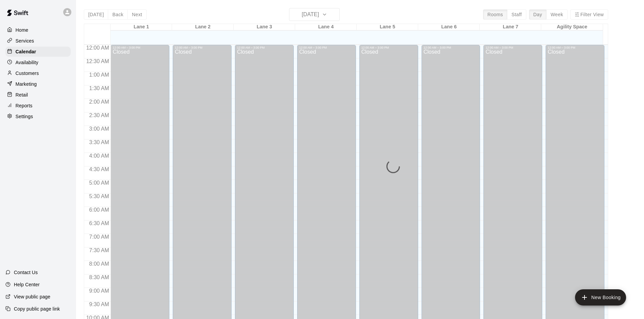 The image size is (644, 319). Describe the element at coordinates (25, 41) in the screenshot. I see `p: Services` at that location.